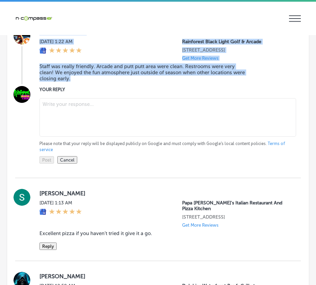  I want to click on button: Reply, so click(48, 246).